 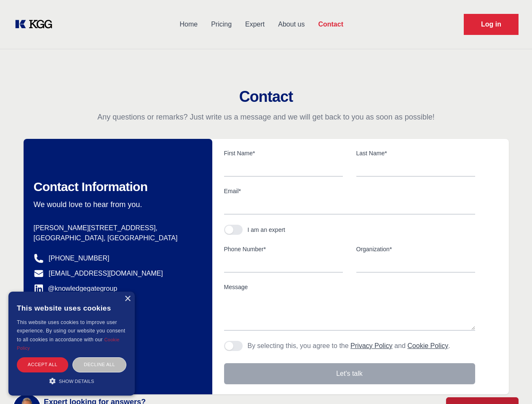 What do you see at coordinates (284, 249) in the screenshot?
I see `label: Phone Number*` at bounding box center [284, 249].